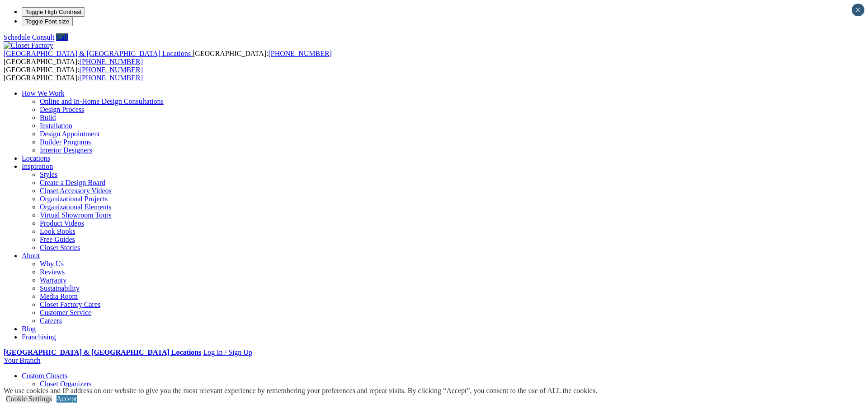  What do you see at coordinates (22, 360) in the screenshot?
I see `span: Your Branch` at bounding box center [22, 360].